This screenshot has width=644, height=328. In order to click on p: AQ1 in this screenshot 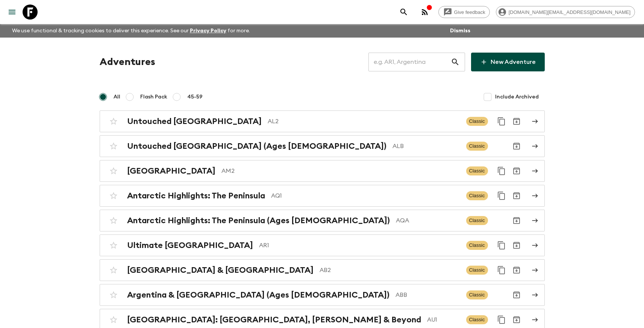, I will do `click(365, 196)`.